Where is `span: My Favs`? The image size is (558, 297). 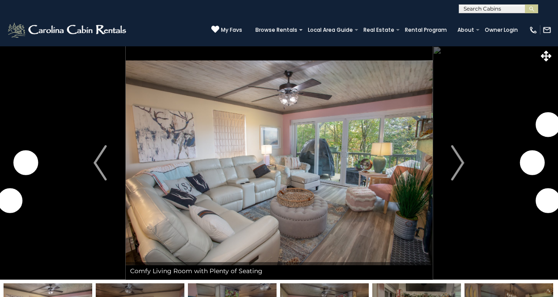
span: My Favs is located at coordinates (231, 30).